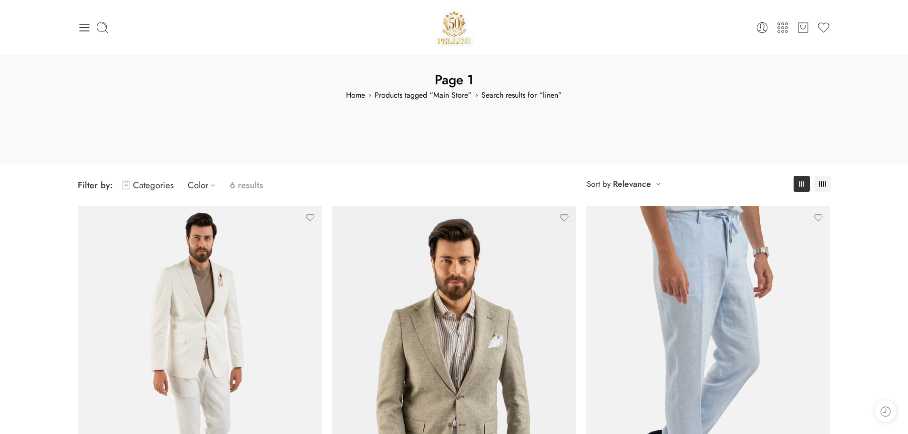 The width and height of the screenshot is (908, 434). Describe the element at coordinates (204, 185) in the screenshot. I see `a: Color` at that location.